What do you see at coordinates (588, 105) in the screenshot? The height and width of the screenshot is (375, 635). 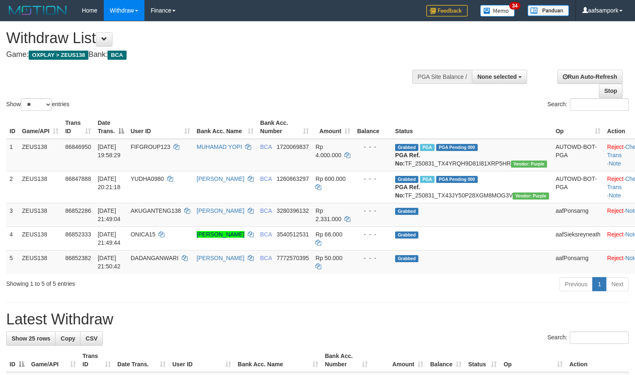 I see `label: Search:` at bounding box center [588, 105].